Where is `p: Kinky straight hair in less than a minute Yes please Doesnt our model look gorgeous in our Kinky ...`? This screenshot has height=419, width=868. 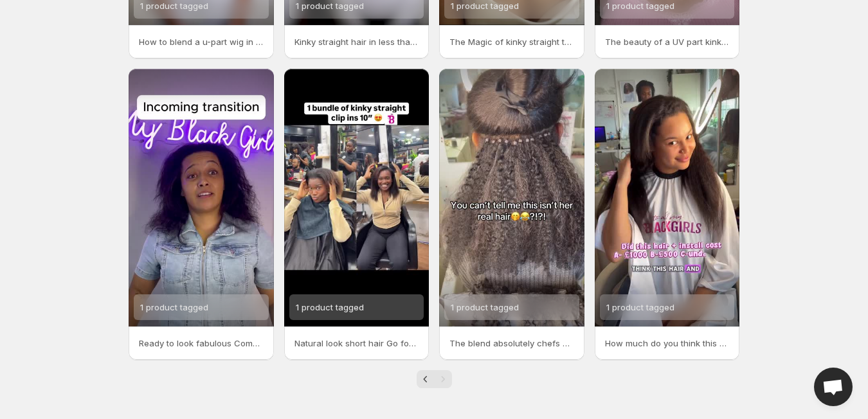
p: Kinky straight hair in less than a minute Yes please Doesnt our model look gorgeous in our Kinky ... is located at coordinates (357, 42).